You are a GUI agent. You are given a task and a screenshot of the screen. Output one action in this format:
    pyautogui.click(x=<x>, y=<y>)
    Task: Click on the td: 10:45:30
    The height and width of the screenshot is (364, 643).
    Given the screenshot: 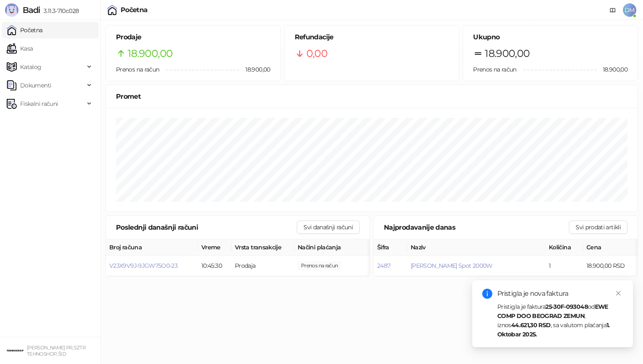 What is the action you would take?
    pyautogui.click(x=215, y=266)
    